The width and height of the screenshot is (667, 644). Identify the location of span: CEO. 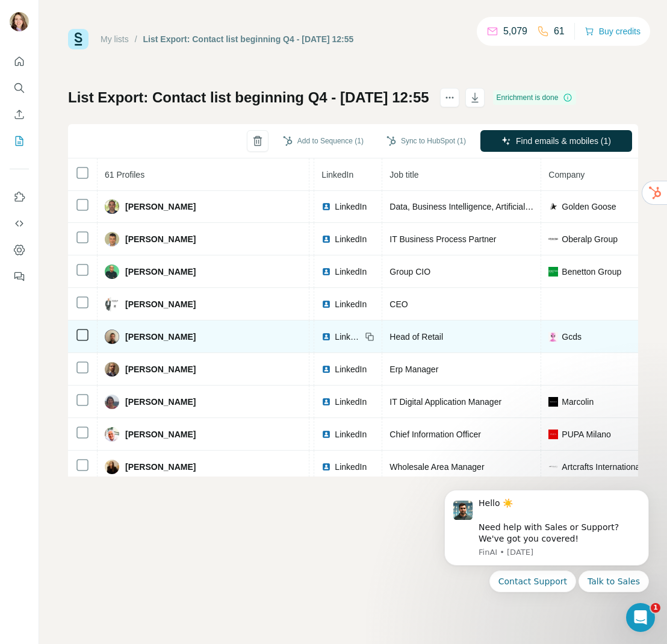
(398, 304).